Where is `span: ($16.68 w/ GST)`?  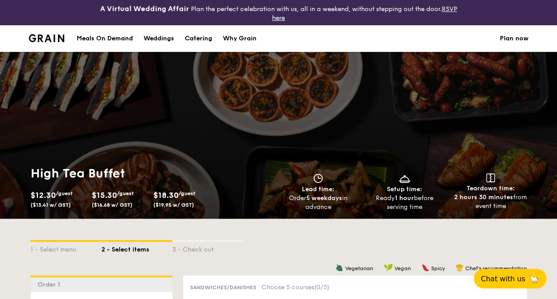 span: ($16.68 w/ GST) is located at coordinates (112, 205).